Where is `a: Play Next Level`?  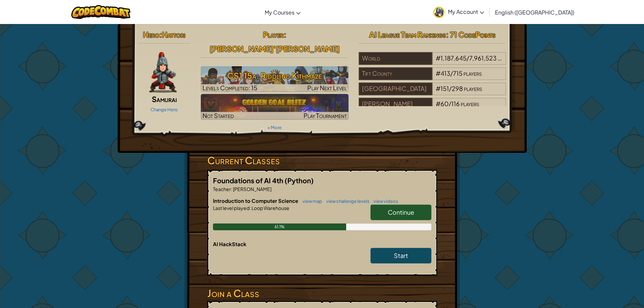
a: Play Next Level is located at coordinates (275, 79).